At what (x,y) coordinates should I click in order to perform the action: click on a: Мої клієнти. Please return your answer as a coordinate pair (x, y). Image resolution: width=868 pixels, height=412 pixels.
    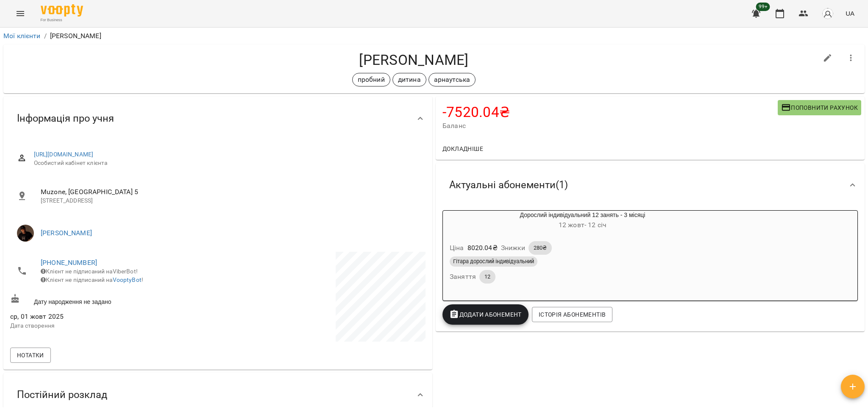
    Looking at the image, I should click on (22, 36).